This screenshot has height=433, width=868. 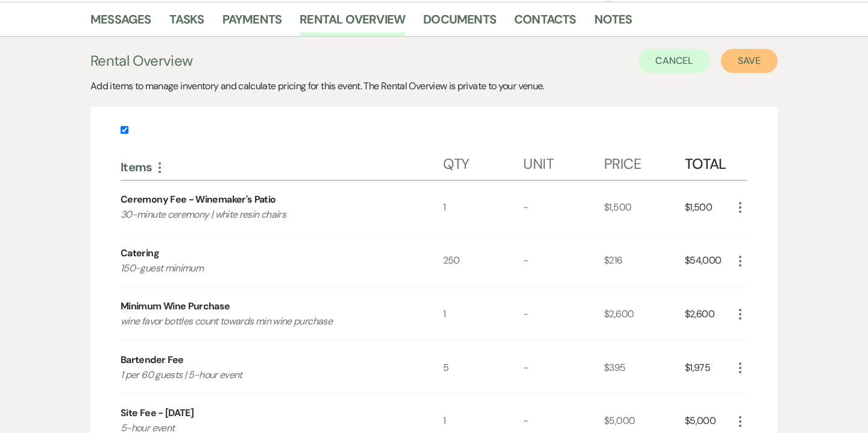 I want to click on div: $395, so click(x=644, y=368).